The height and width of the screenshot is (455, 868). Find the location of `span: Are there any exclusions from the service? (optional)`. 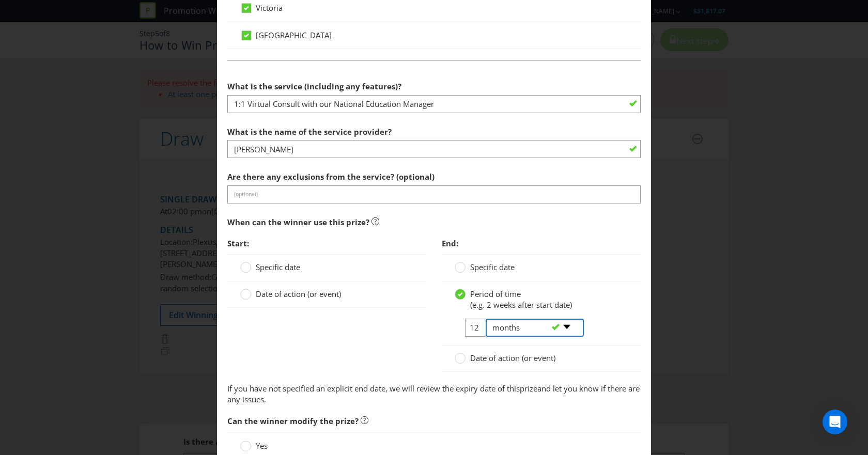

span: Are there any exclusions from the service? (optional) is located at coordinates (331, 177).